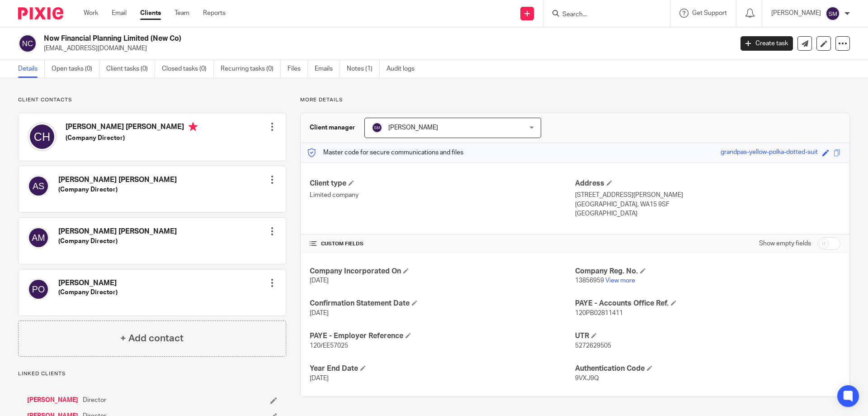 This screenshot has height=416, width=868. I want to click on span: 13856959, so click(589, 280).